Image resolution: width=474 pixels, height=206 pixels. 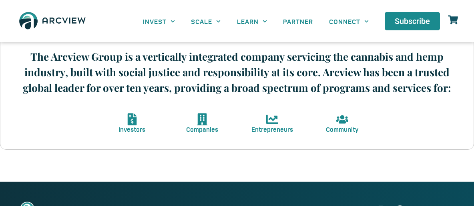 What do you see at coordinates (412, 21) in the screenshot?
I see `a: Subscribe` at bounding box center [412, 21].